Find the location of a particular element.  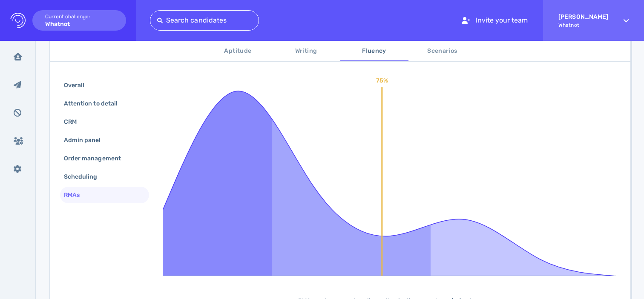

span: Writing is located at coordinates (306, 51).